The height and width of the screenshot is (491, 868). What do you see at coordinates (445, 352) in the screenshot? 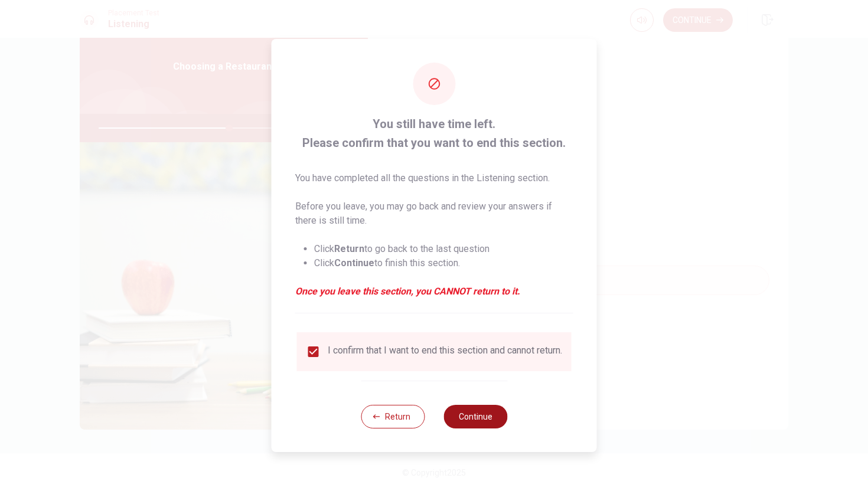
I see `div: I confirm that I want to end this section and cannot return.` at bounding box center [445, 352].